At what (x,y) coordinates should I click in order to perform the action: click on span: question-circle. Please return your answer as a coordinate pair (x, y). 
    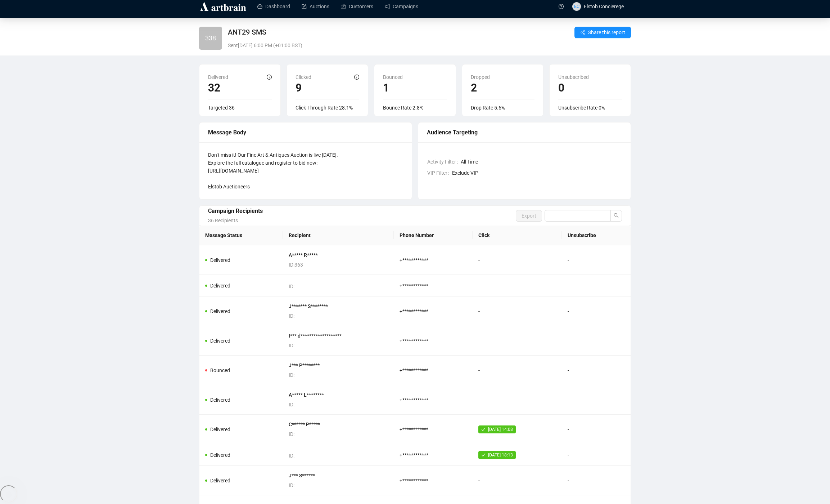
    Looking at the image, I should click on (561, 6).